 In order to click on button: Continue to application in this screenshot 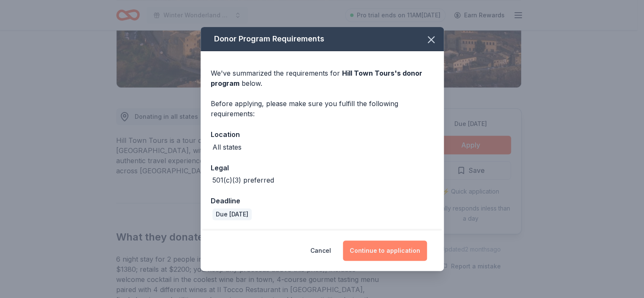, I will do `click(385, 251)`.